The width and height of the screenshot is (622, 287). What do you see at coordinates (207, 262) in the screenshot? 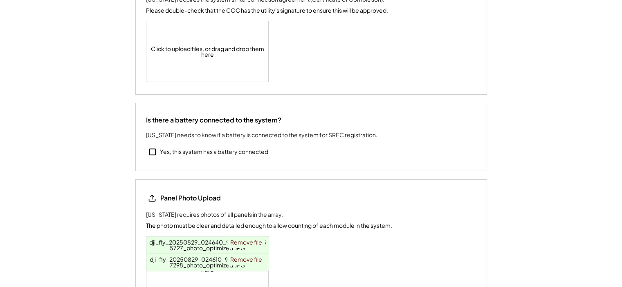
I see `a: dji_fly_20250829_024610_918_1759152257298_photo_optimized.JPG` at bounding box center [207, 262].